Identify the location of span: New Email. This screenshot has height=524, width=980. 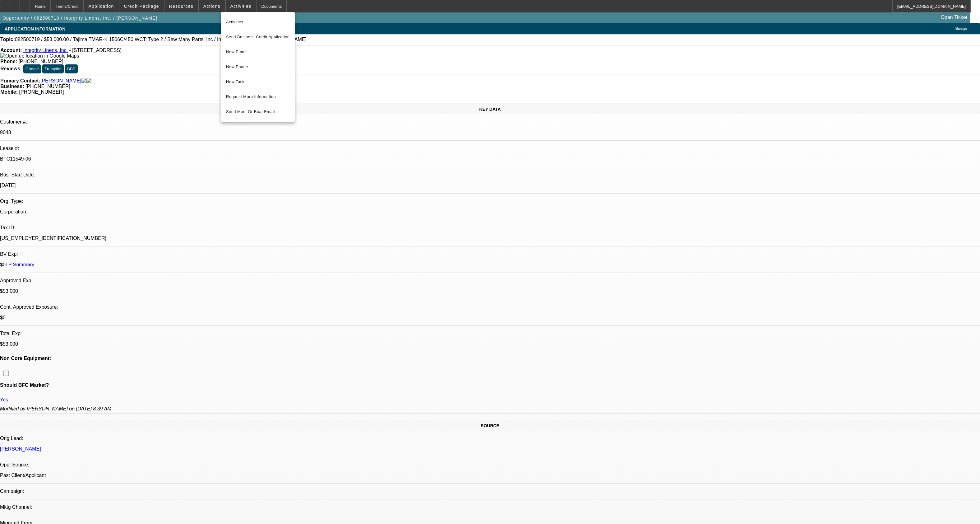
(258, 52).